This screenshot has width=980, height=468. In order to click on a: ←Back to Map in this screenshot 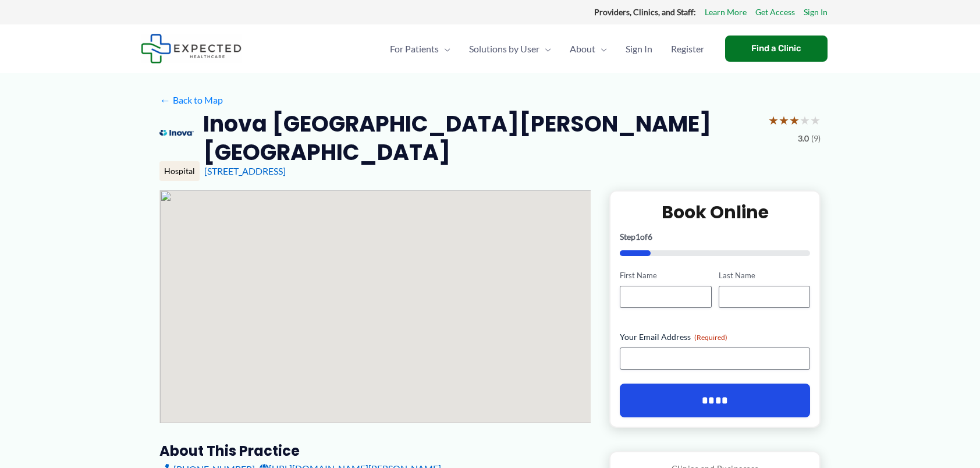, I will do `click(191, 100)`.